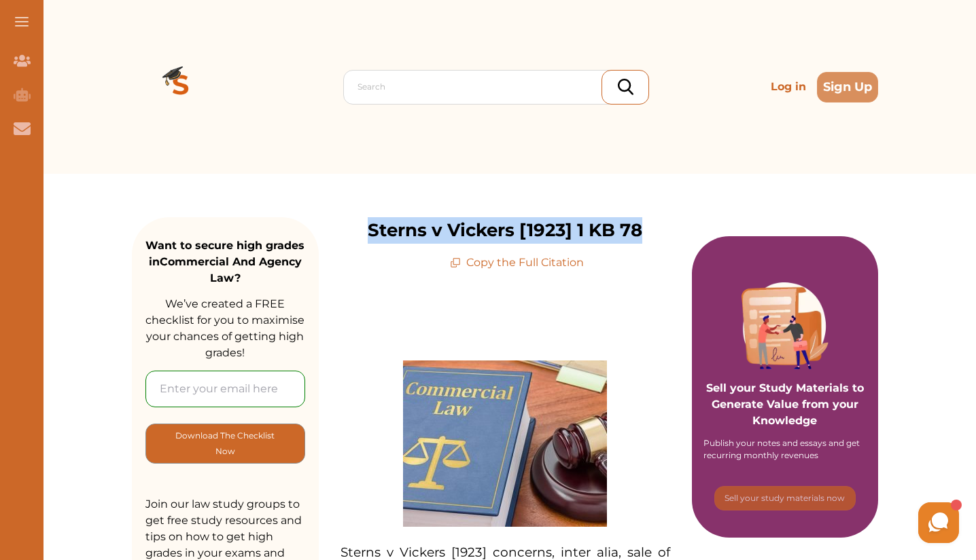 The image size is (976, 560). Describe the element at coordinates (517, 263) in the screenshot. I see `p: Copy the Full Citation` at that location.